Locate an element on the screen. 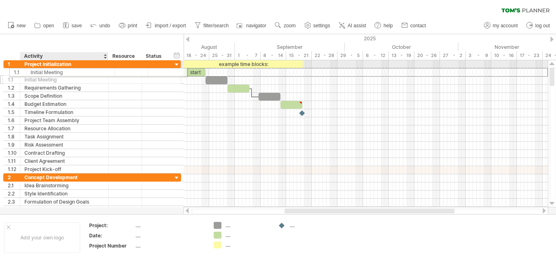 Image resolution: width=556 pixels, height=261 pixels. div: 1.1 is located at coordinates (14, 79).